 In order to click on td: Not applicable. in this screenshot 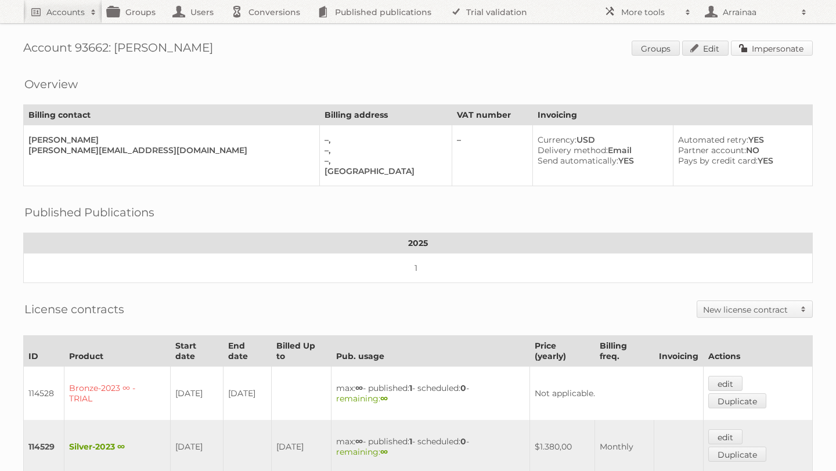, I will do `click(617, 394)`.